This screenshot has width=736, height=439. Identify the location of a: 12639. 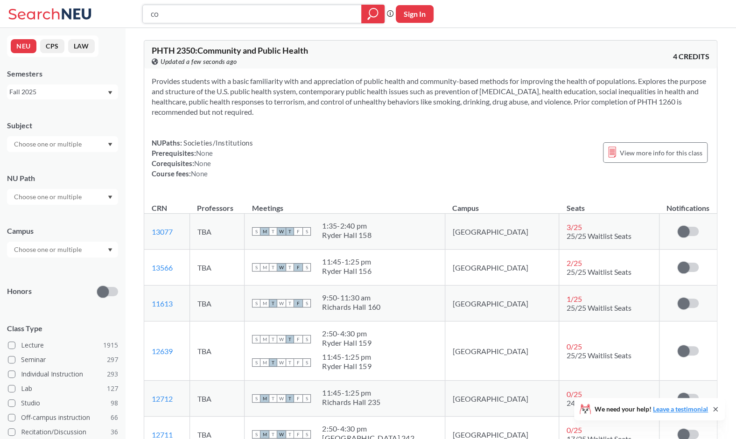
(162, 351).